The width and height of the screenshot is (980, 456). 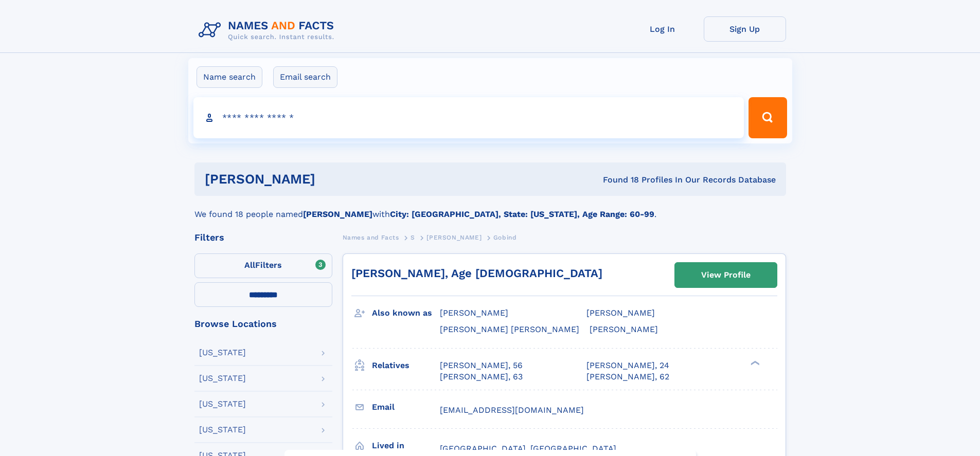 What do you see at coordinates (406, 407) in the screenshot?
I see `h3: Email` at bounding box center [406, 407].